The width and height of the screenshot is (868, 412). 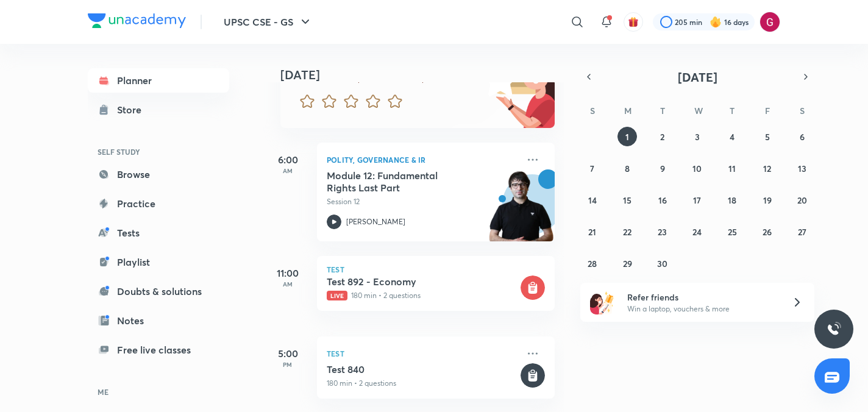 I want to click on button: September 17, 2025, so click(x=697, y=200).